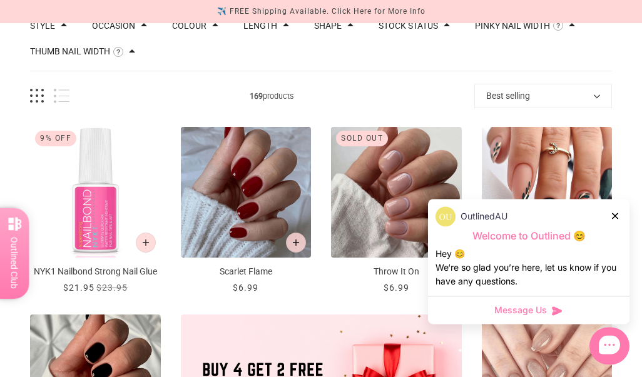  Describe the element at coordinates (256, 96) in the screenshot. I see `b: 169` at that location.